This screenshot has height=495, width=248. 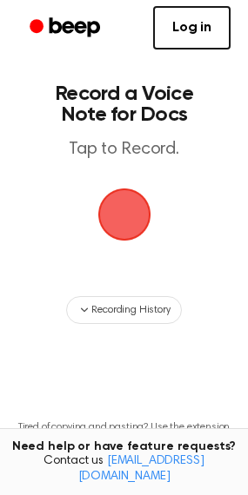 What do you see at coordinates (123, 469) in the screenshot?
I see `span: Contact us` at bounding box center [123, 469].